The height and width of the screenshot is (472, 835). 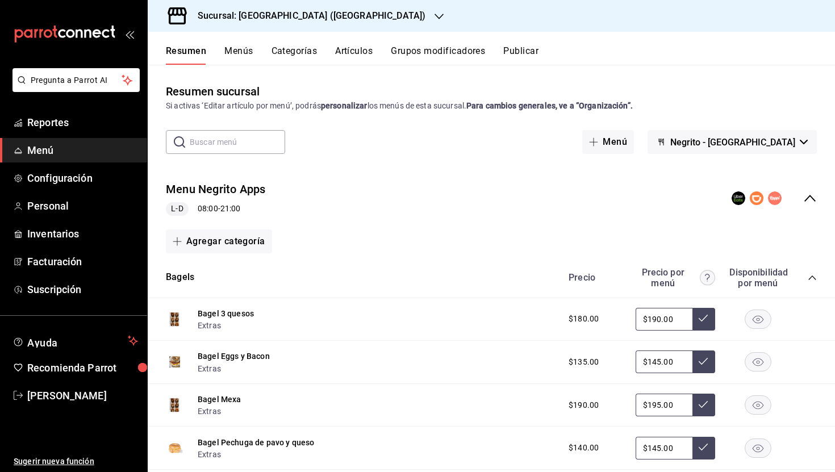 What do you see at coordinates (216, 189) in the screenshot?
I see `button: Menu Negrito Apps` at bounding box center [216, 189].